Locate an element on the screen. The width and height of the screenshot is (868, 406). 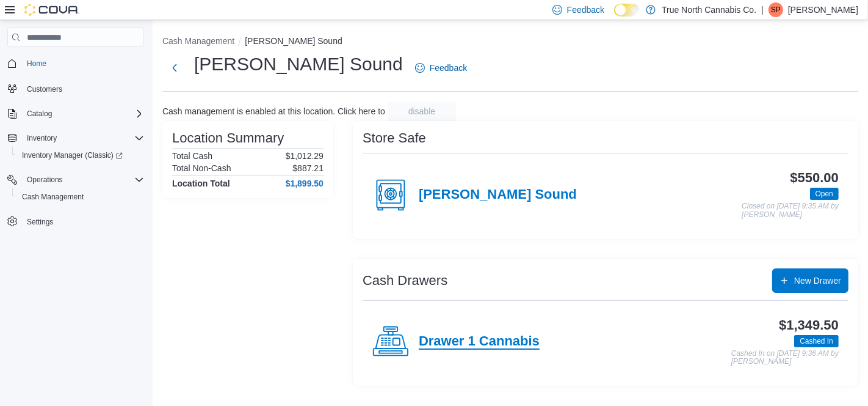
h3: Location Summary is located at coordinates (228, 138).